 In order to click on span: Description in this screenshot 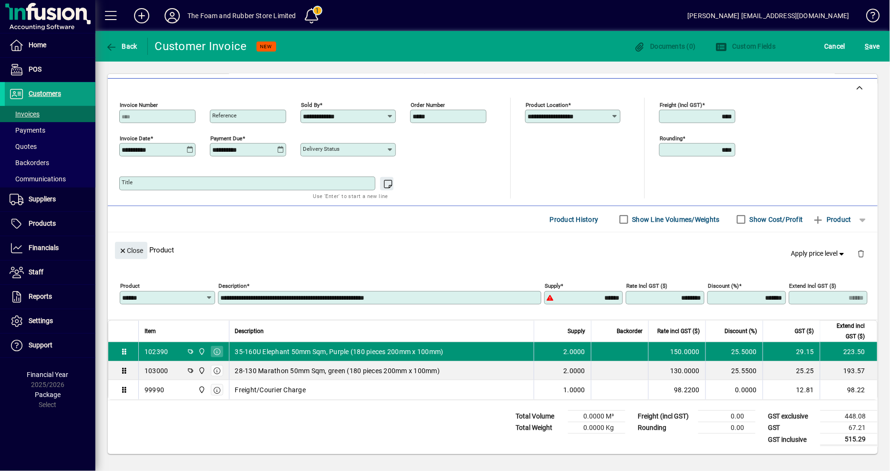, I will do `click(249, 331)`.